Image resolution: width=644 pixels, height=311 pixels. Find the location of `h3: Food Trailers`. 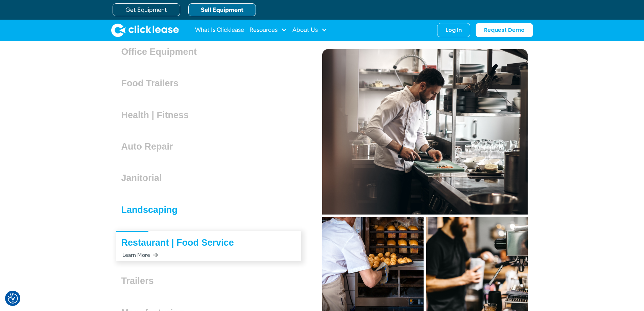

h3: Food Trailers is located at coordinates (153, 83).